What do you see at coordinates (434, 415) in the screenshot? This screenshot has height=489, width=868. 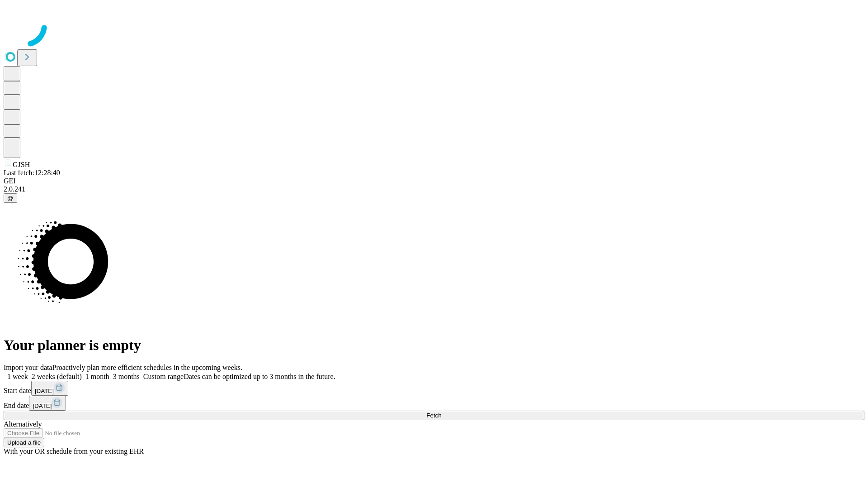 I see `span: Fetch` at bounding box center [434, 415].